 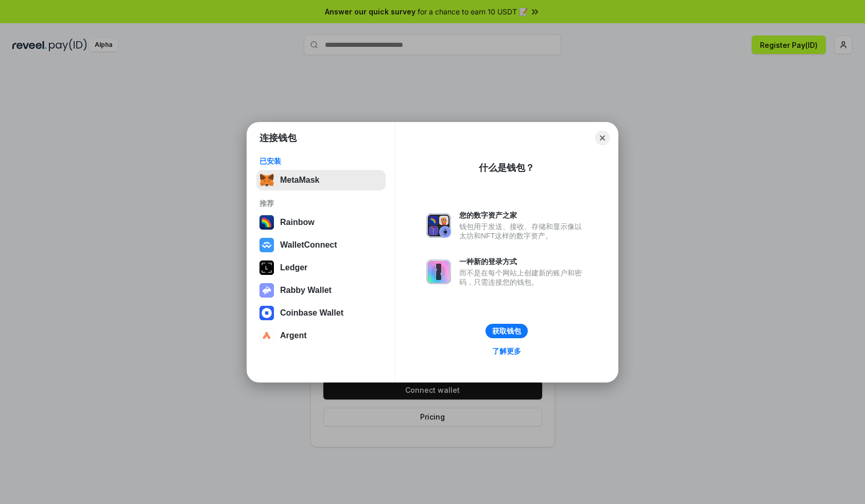 I want to click on button: Coinbase Wallet, so click(x=321, y=313).